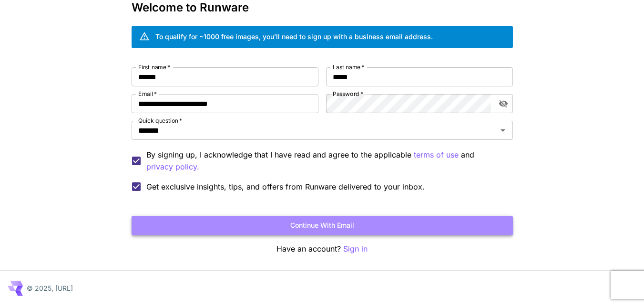 Image resolution: width=644 pixels, height=306 pixels. What do you see at coordinates (294, 36) in the screenshot?
I see `div: To qualify for ~1000 free images, you’ll need to sign up with a business email address.` at bounding box center [294, 36].